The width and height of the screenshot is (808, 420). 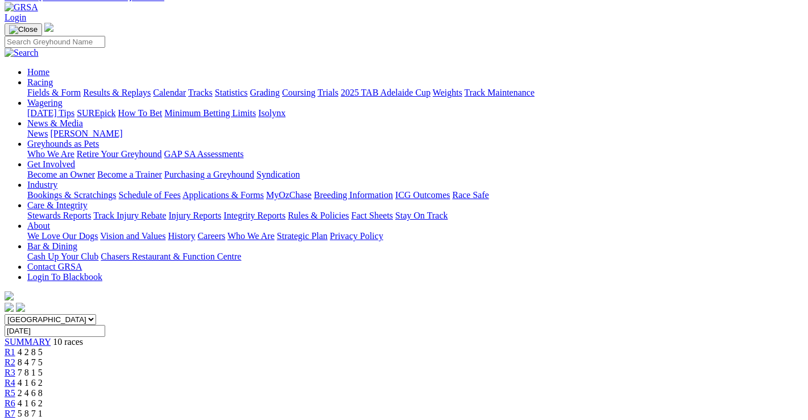 I want to click on a: Bar & Dining, so click(x=52, y=246).